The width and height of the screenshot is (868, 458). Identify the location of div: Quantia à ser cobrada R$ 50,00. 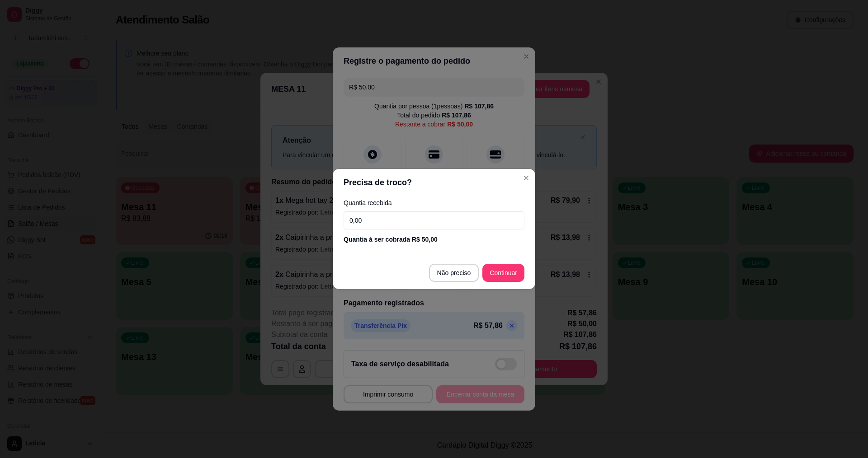
(434, 240).